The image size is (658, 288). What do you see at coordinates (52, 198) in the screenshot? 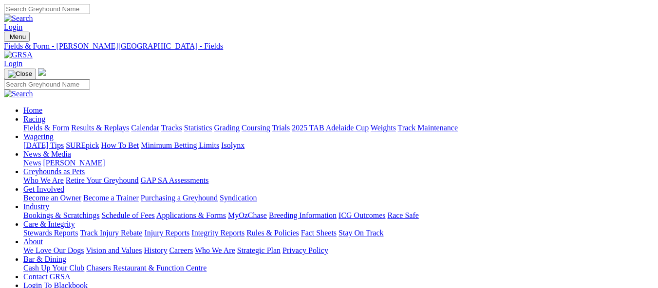
I see `a: Become an Owner` at bounding box center [52, 198].